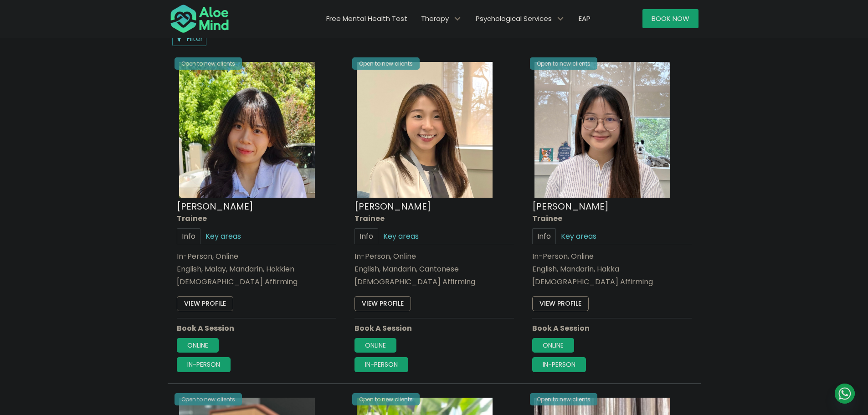 Image resolution: width=868 pixels, height=415 pixels. What do you see at coordinates (425, 130) in the screenshot?
I see `img: IMG_1660 – Tracy Kwah` at bounding box center [425, 130].